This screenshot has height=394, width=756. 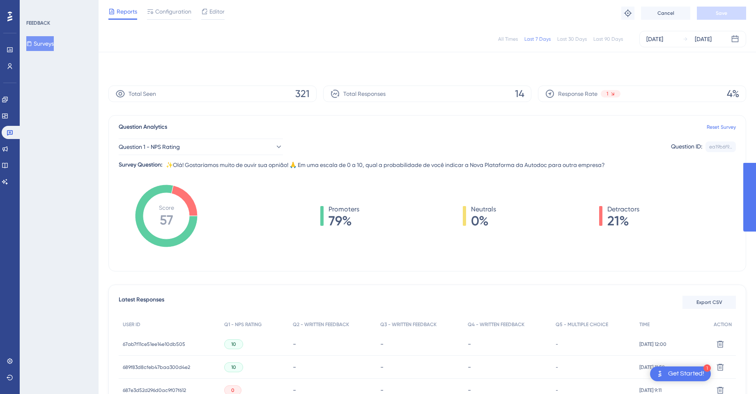 What do you see at coordinates (624, 221) in the screenshot?
I see `span: 21%` at bounding box center [624, 221].